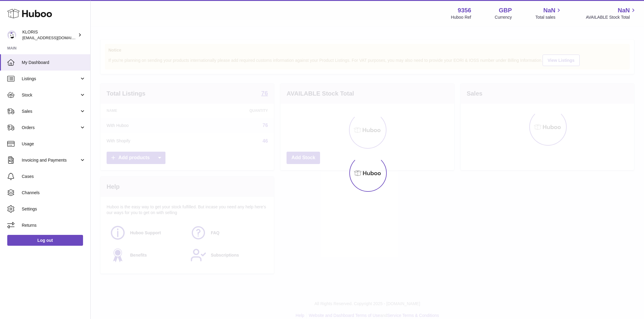  Describe the element at coordinates (549, 14) in the screenshot. I see `a: NaN Total sales` at that location.